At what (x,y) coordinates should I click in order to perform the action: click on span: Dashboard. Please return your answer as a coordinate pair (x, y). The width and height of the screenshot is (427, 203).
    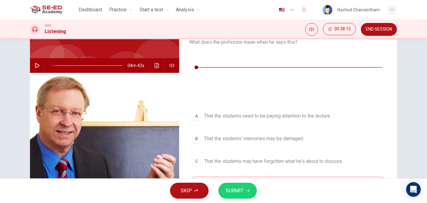
    Looking at the image, I should click on (90, 10).